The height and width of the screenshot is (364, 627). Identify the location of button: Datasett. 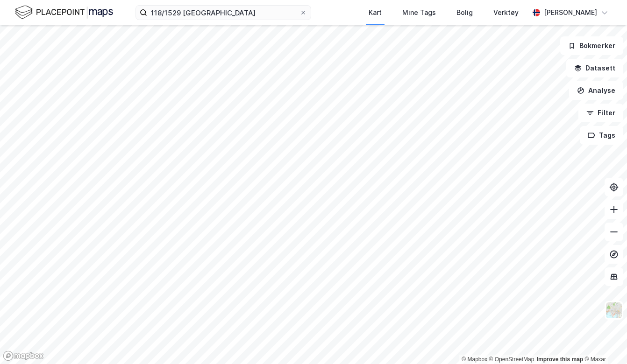
(595, 68).